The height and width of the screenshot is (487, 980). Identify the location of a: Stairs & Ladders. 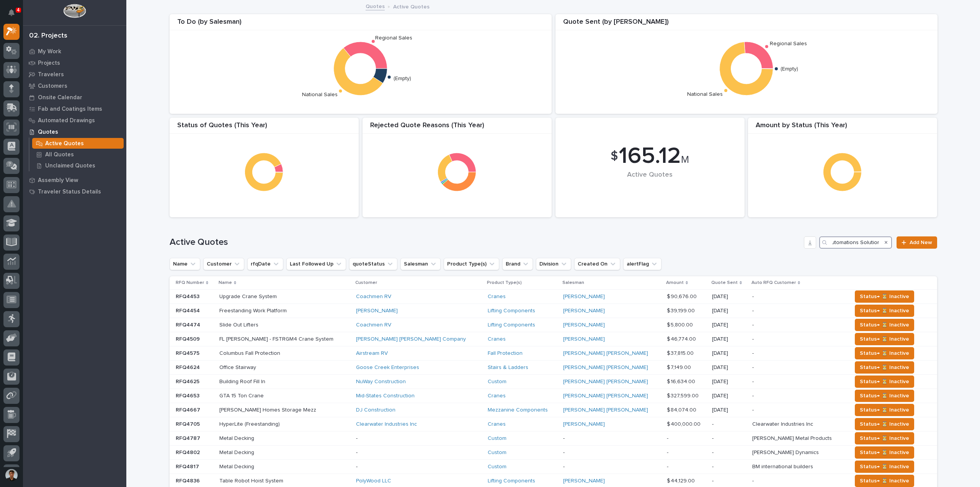
(508, 367).